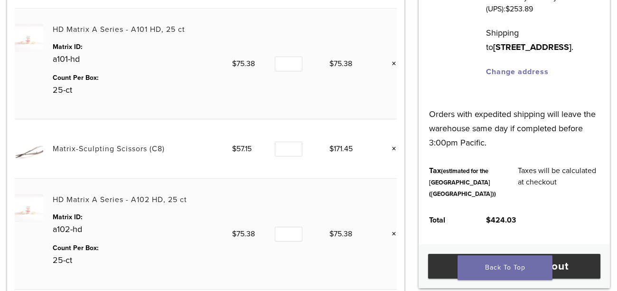  Describe the element at coordinates (517, 72) in the screenshot. I see `a: Change address` at that location.